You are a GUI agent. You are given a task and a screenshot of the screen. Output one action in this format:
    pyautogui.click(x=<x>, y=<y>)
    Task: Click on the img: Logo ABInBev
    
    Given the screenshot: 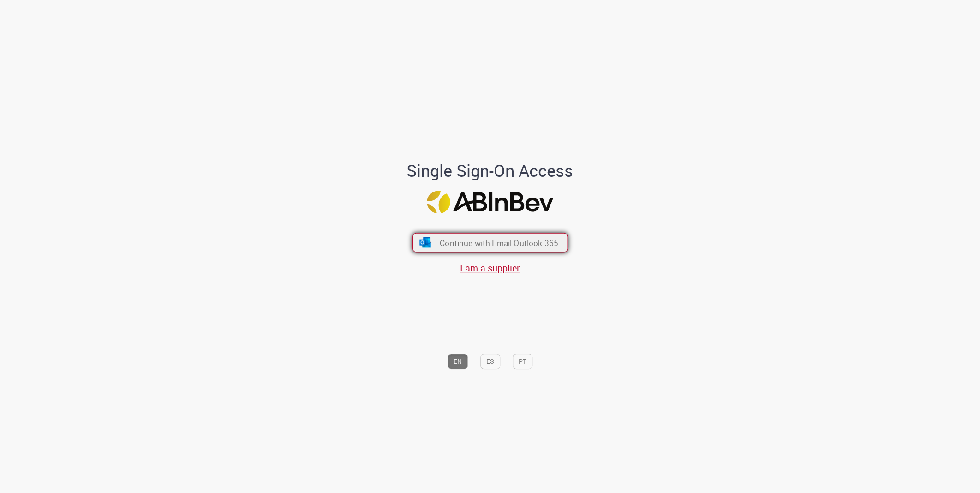 What is the action you would take?
    pyautogui.click(x=490, y=202)
    